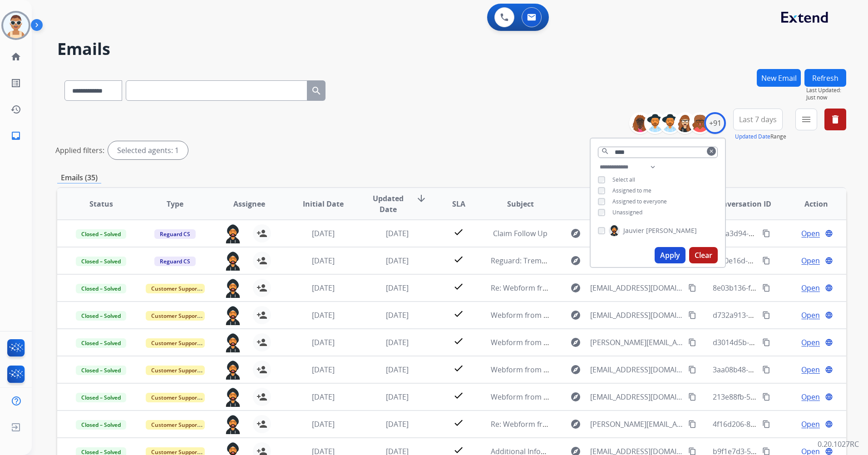  What do you see at coordinates (521, 233) in the screenshot?
I see `span: Claim Follow Up` at bounding box center [521, 233].